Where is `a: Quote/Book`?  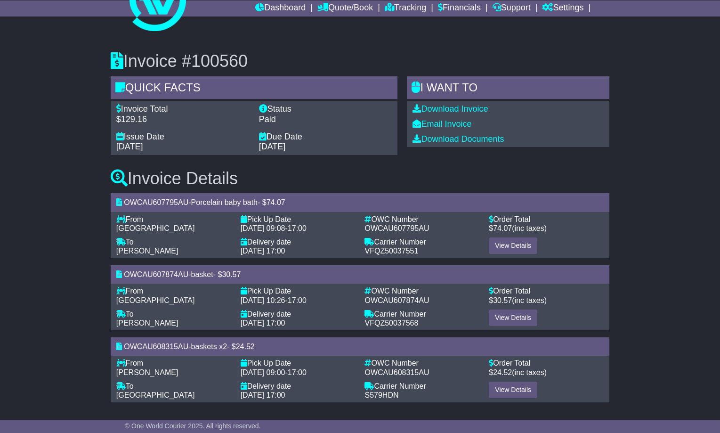
a: Quote/Book is located at coordinates (345, 8).